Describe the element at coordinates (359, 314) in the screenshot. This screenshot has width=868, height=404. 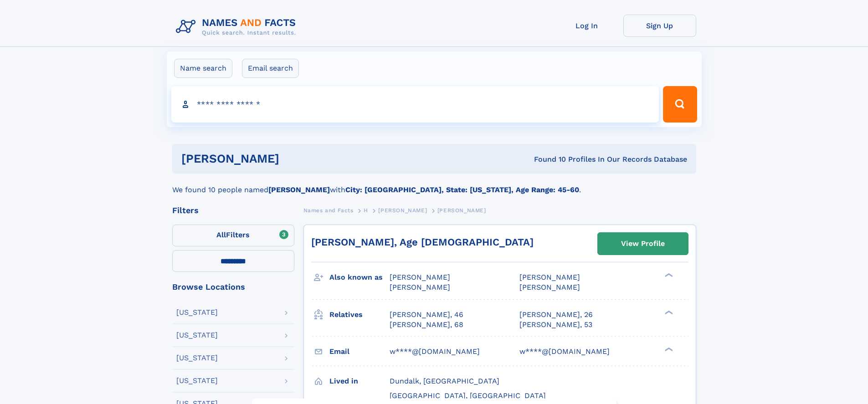
I see `h3: Relatives` at that location.